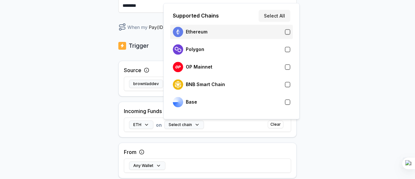 The width and height of the screenshot is (415, 179). I want to click on button: Clear, so click(276, 124).